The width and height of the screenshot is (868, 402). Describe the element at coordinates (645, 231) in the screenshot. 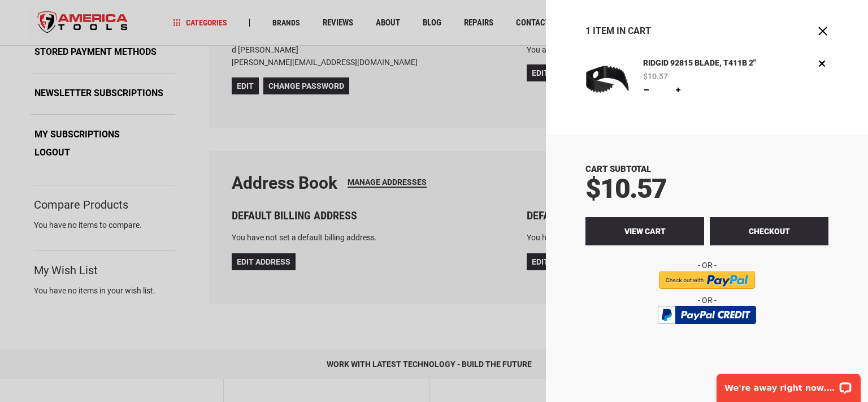

I see `a: View Cart` at that location.